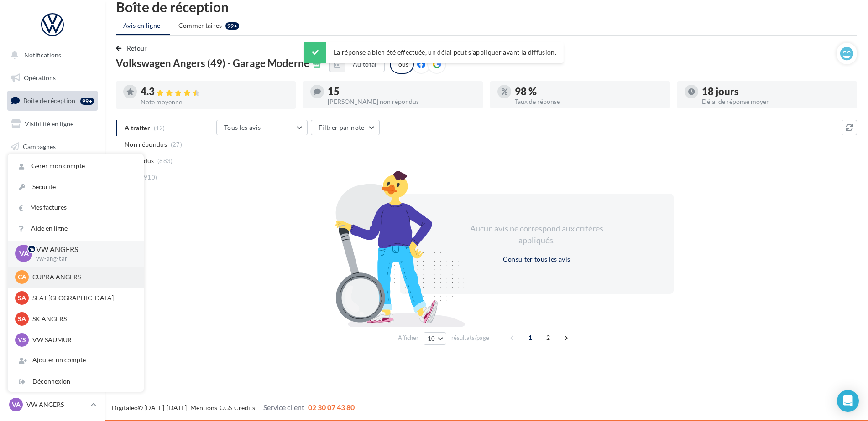  Describe the element at coordinates (245, 407) in the screenshot. I see `a: Crédits` at that location.